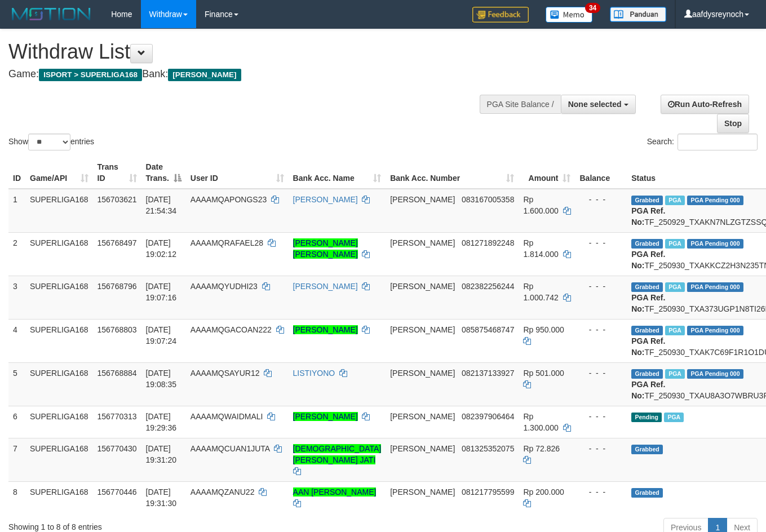 The width and height of the screenshot is (766, 532). What do you see at coordinates (254, 52) in the screenshot?
I see `h1: Withdraw List` at bounding box center [254, 52].